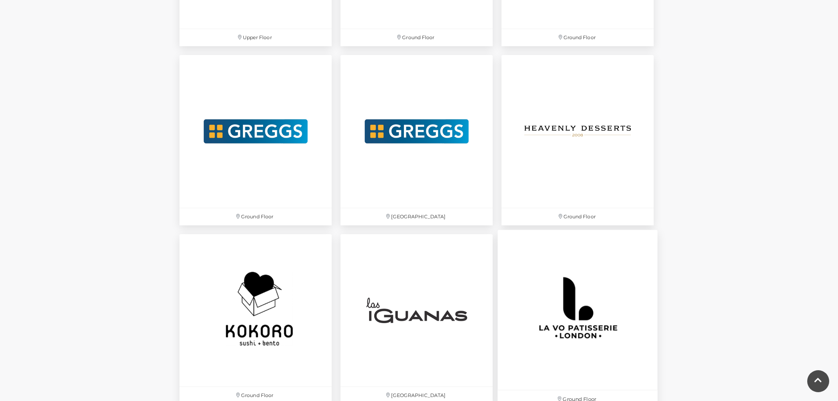 Image resolution: width=838 pixels, height=401 pixels. Describe the element at coordinates (256, 37) in the screenshot. I see `p: Upper Floor` at that location.